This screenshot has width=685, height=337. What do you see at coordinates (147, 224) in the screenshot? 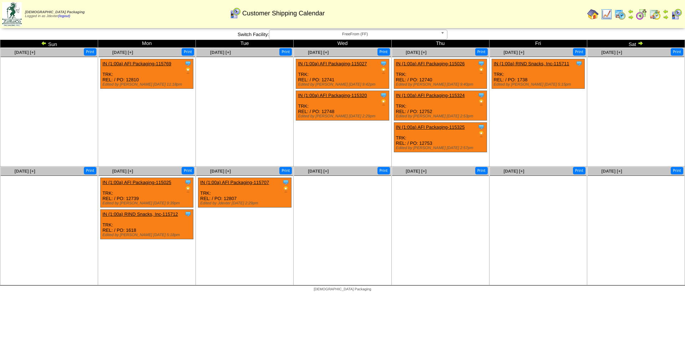
I see `div: TRK: REL: / PO: 1618` at bounding box center [147, 224].